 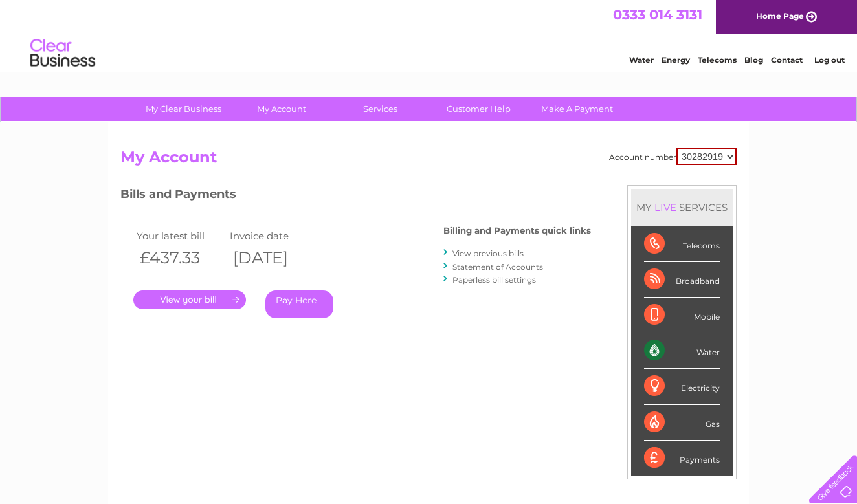 I want to click on h3: Bills and Payments, so click(x=356, y=196).